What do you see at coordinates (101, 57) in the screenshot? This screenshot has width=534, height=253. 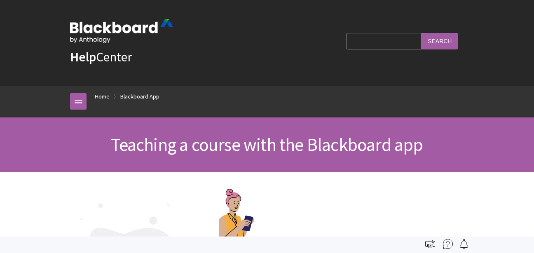 I see `a: HelpCenter` at bounding box center [101, 57].